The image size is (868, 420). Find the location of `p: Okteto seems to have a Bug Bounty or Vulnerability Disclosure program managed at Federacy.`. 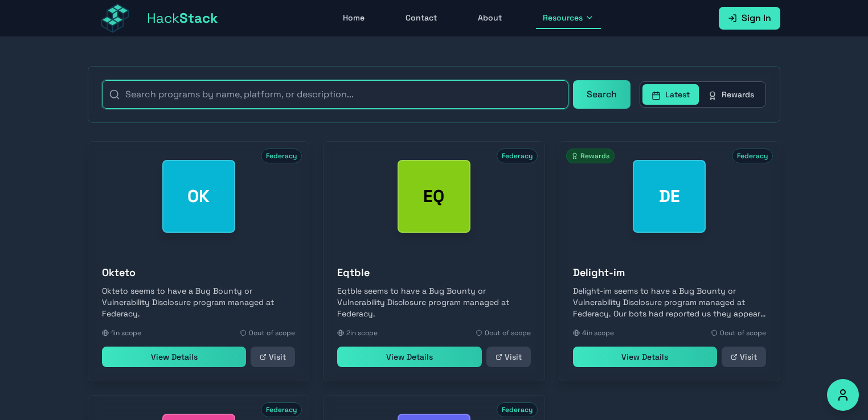

p: Okteto seems to have a Bug Bounty or Vulnerability Disclosure program managed at Federacy. is located at coordinates (198, 302).